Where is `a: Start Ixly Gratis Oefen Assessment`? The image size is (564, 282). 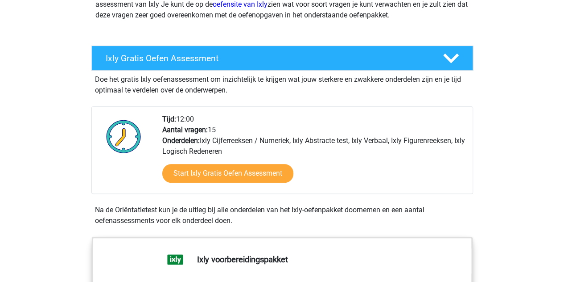 a: Start Ixly Gratis Oefen Assessment is located at coordinates (228, 173).